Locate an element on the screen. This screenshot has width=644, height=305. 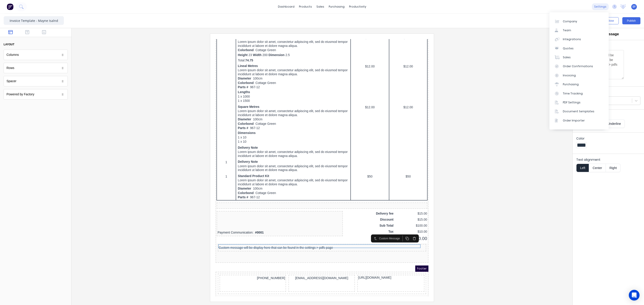
button: Duplicate is located at coordinates (192, 199).